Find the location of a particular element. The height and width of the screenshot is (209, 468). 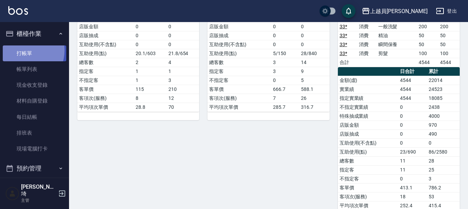

td: 115 is located at coordinates (150, 89).